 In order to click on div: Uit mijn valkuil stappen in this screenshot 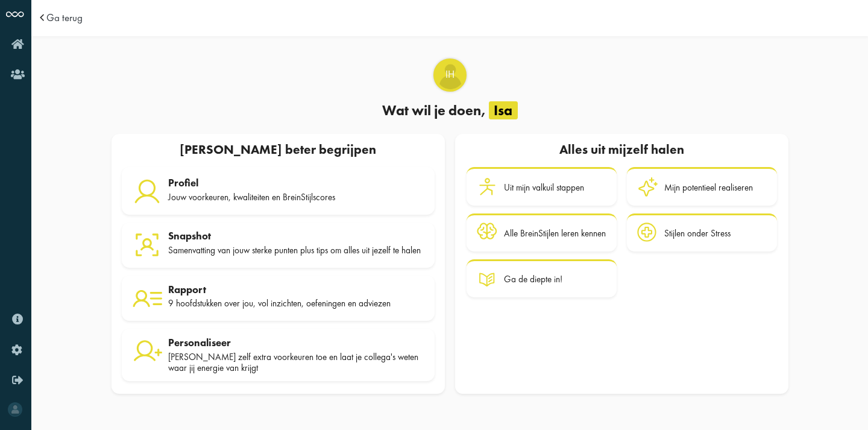, I will do `click(544, 187)`.